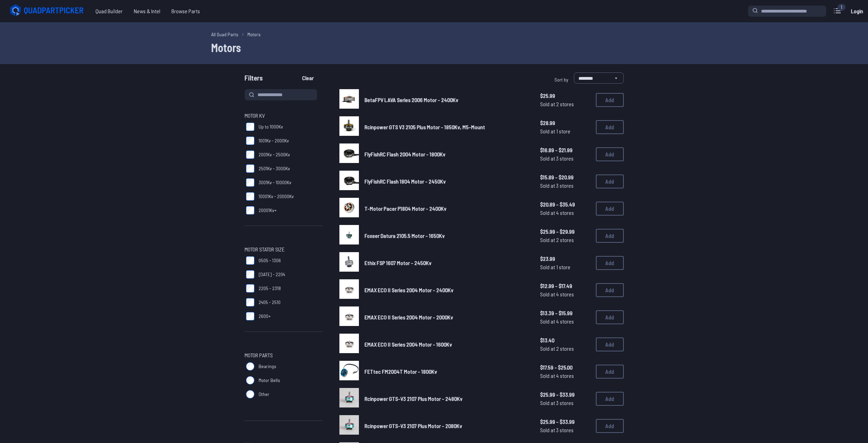  I want to click on span: 10001Kv - 20000Kv, so click(276, 196).